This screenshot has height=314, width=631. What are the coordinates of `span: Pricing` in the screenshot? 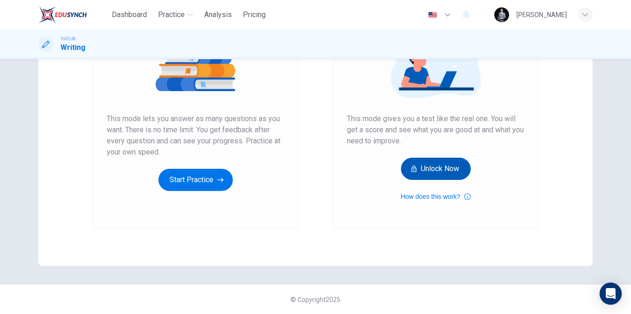 It's located at (254, 15).